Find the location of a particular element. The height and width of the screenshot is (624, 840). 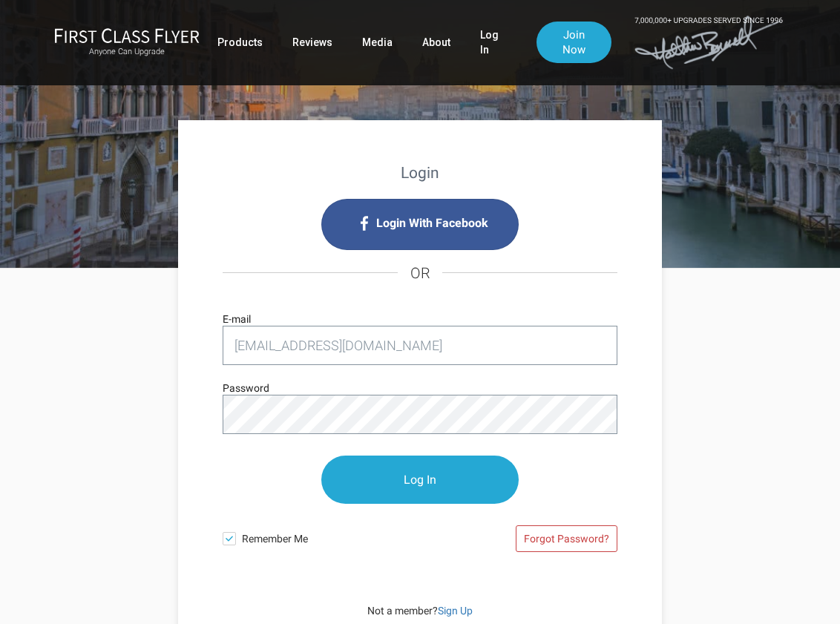

a: Log In is located at coordinates (494, 42).